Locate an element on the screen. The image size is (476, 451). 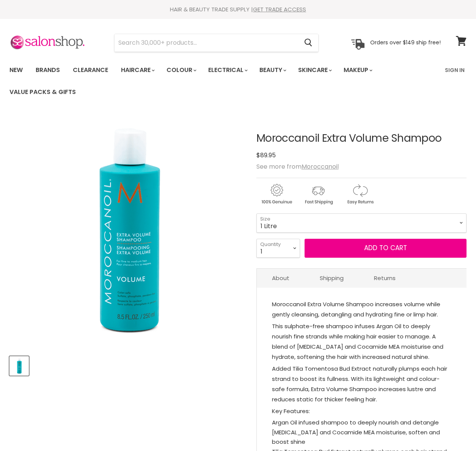
a: GET TRADE ACCESS is located at coordinates (280, 9).